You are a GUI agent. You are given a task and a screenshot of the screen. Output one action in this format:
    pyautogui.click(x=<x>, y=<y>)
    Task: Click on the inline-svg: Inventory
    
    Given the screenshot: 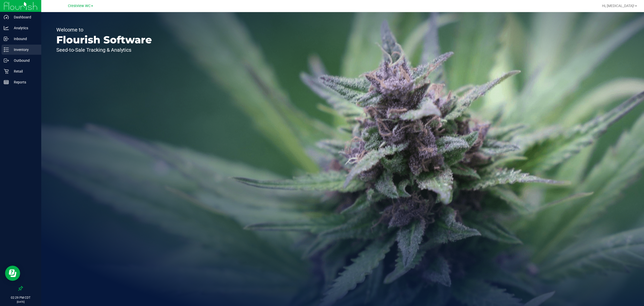 What is the action you would take?
    pyautogui.click(x=6, y=50)
    